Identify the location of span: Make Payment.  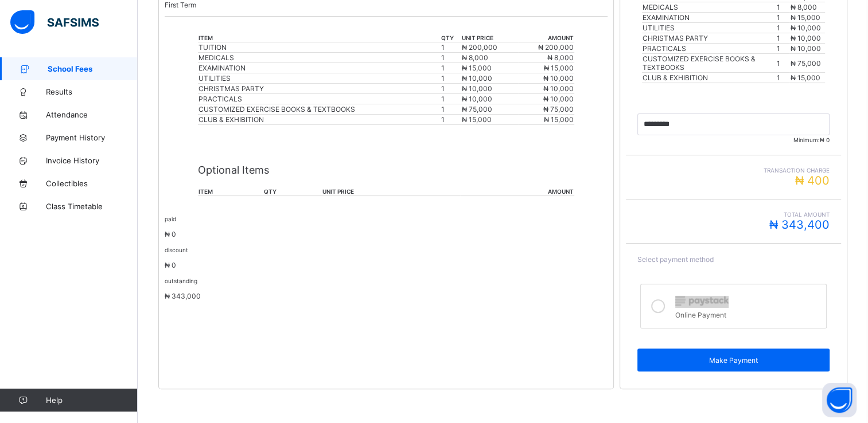
(733, 360).